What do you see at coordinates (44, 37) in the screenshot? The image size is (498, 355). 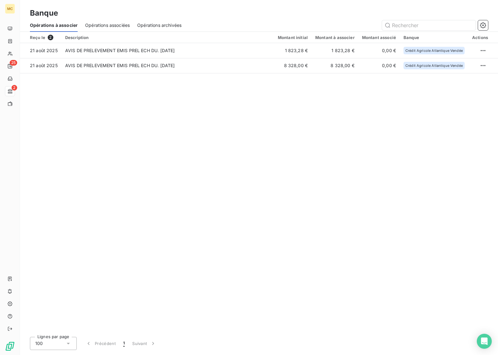 I see `div: Reçu le` at bounding box center [44, 37].